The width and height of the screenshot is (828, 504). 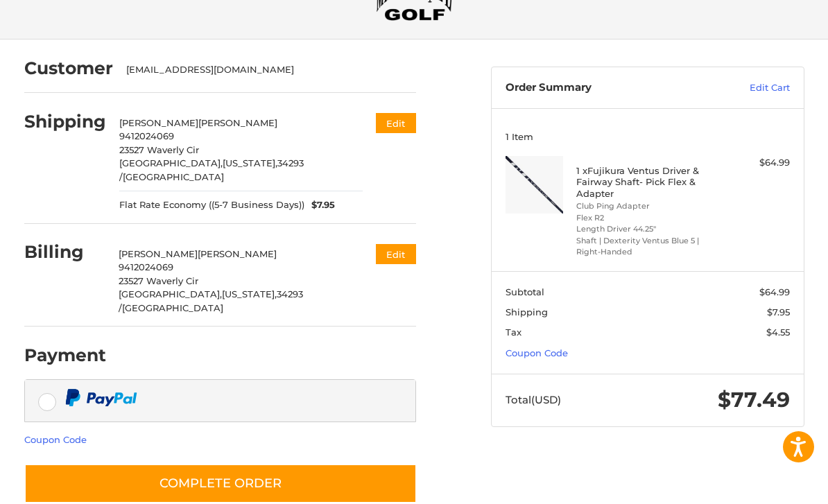 I want to click on img: PayPal icon, so click(x=102, y=397).